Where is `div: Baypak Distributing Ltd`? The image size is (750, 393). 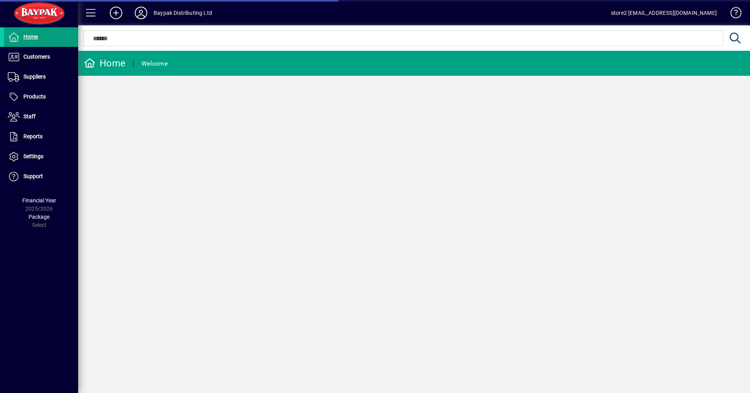 div: Baypak Distributing Ltd is located at coordinates (183, 13).